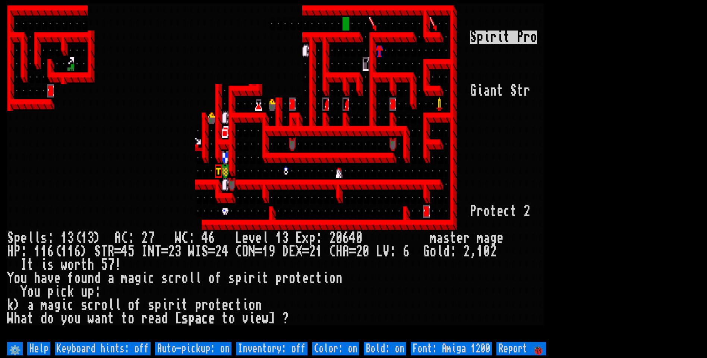  Describe the element at coordinates (487, 37) in the screenshot. I see `mark: i` at that location.